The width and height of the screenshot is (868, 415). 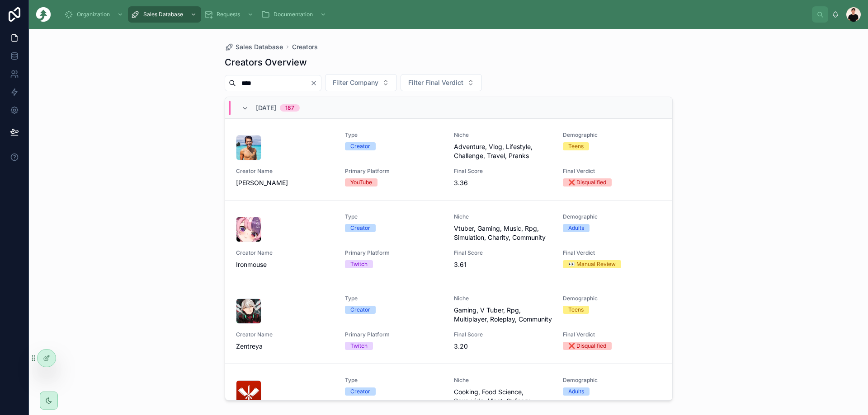 What do you see at coordinates (361, 183) in the screenshot?
I see `div: YouTube` at bounding box center [361, 183].